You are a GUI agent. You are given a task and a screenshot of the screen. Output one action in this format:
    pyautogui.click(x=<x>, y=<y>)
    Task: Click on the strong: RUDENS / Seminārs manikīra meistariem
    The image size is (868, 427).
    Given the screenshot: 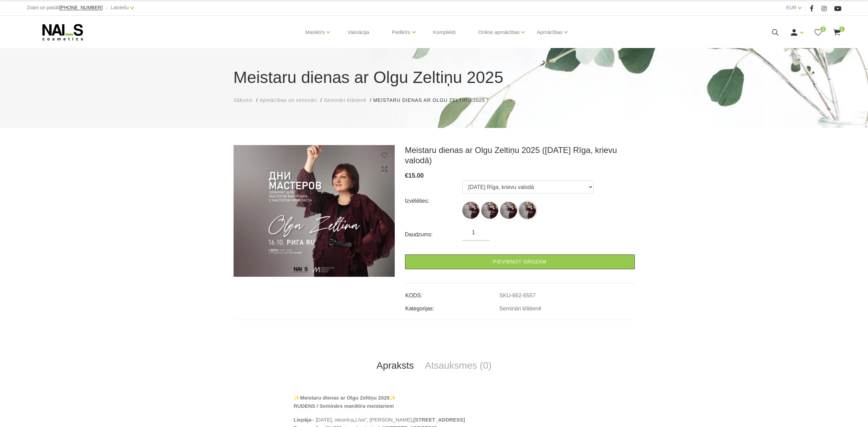 What is the action you would take?
    pyautogui.click(x=344, y=405)
    